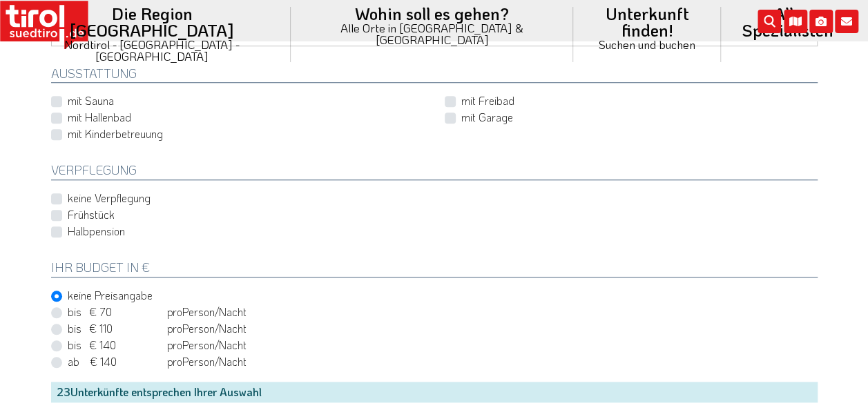 Image resolution: width=868 pixels, height=410 pixels. Describe the element at coordinates (116, 362) in the screenshot. I see `span: ab € 140` at that location.